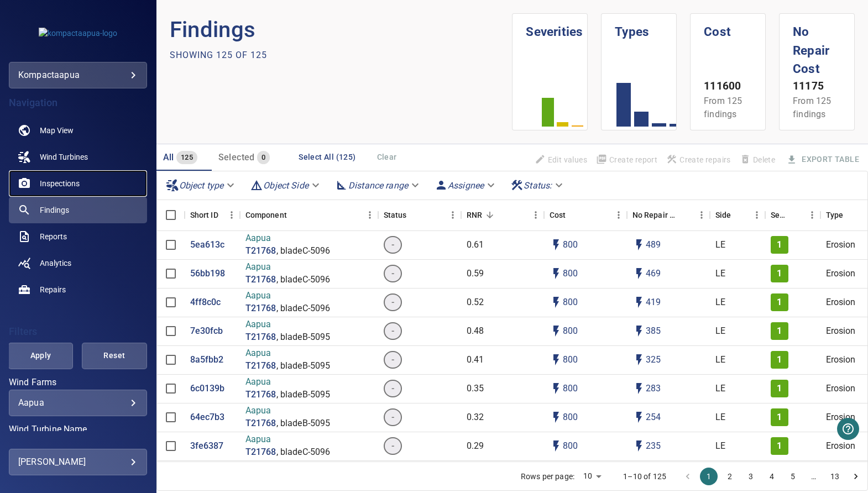 The height and width of the screenshot is (493, 868). What do you see at coordinates (476, 418) in the screenshot?
I see `p: 0.32` at bounding box center [476, 418].